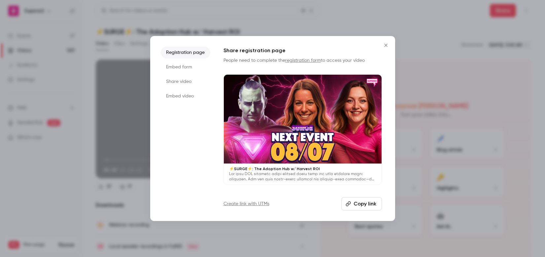 This screenshot has width=545, height=257. Describe the element at coordinates (185, 96) in the screenshot. I see `li: Embed video` at that location.